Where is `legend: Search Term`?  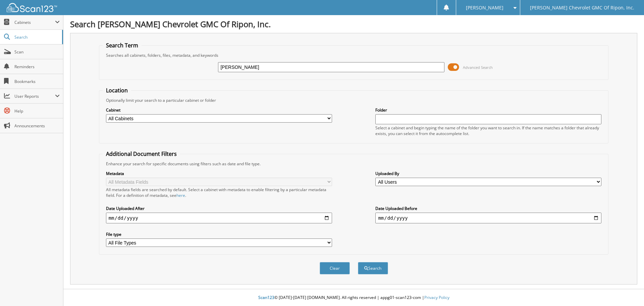 legend: Search Term is located at coordinates (122, 46).